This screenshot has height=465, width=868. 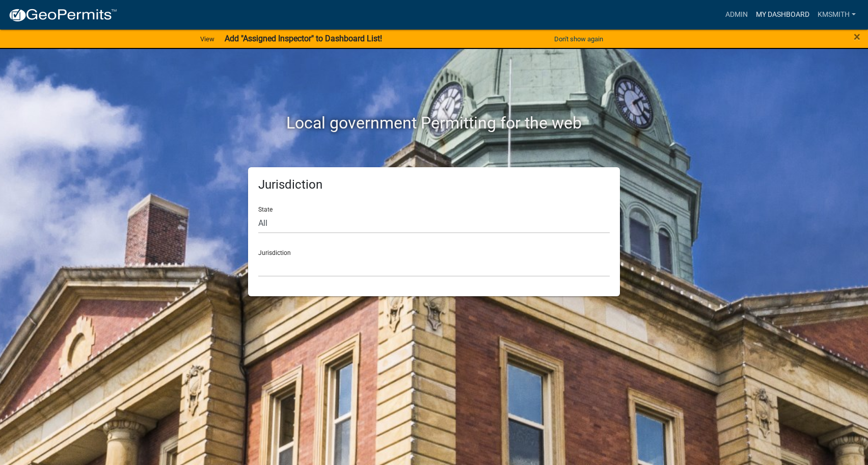 I want to click on a: Admin, so click(x=737, y=15).